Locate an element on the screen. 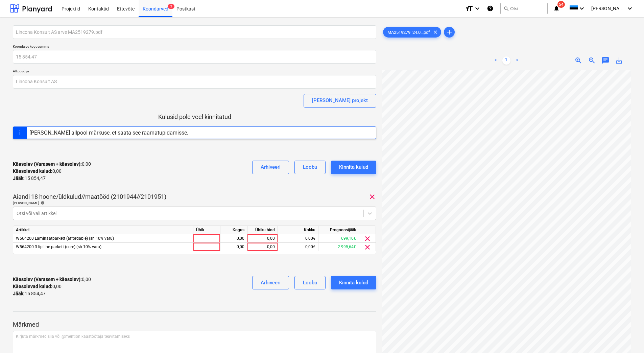 This screenshot has width=644, height=353. input: Koondarve nimi is located at coordinates (194, 32).